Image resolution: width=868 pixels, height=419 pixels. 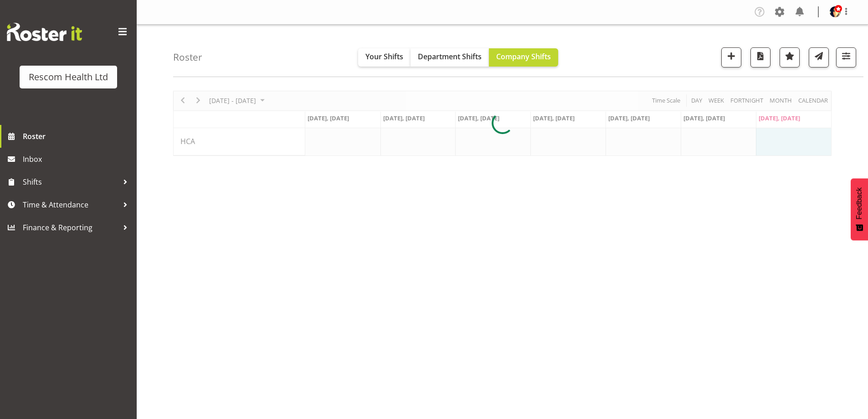 I want to click on img: Rosterit website logo, so click(x=44, y=32).